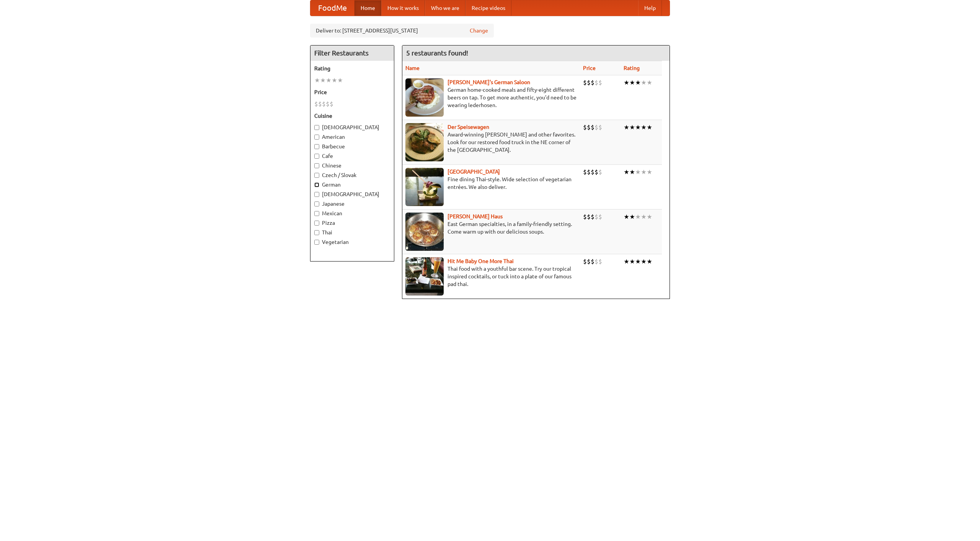 The height and width of the screenshot is (541, 980). What do you see at coordinates (317, 232) in the screenshot?
I see `input: Thai` at bounding box center [317, 232].